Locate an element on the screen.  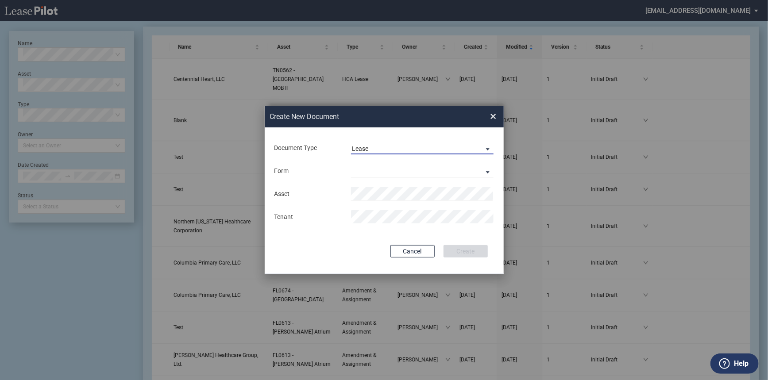
md-select: Document Type: Lease is located at coordinates (422, 148).